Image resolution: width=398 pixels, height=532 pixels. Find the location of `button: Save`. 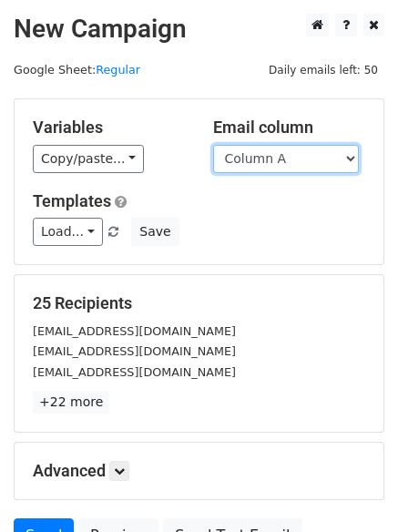

button: Save is located at coordinates (155, 232).